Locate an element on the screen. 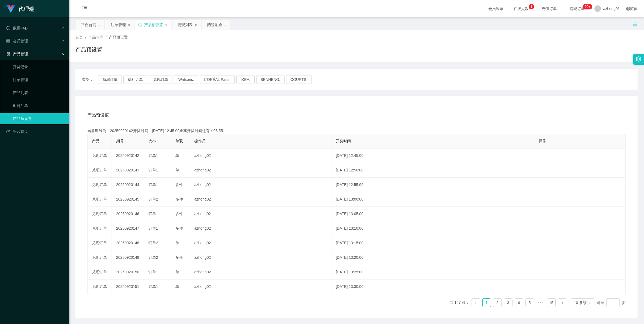 This screenshot has height=324, width=644. i: 图标: check-circle-o is located at coordinates (9, 28).